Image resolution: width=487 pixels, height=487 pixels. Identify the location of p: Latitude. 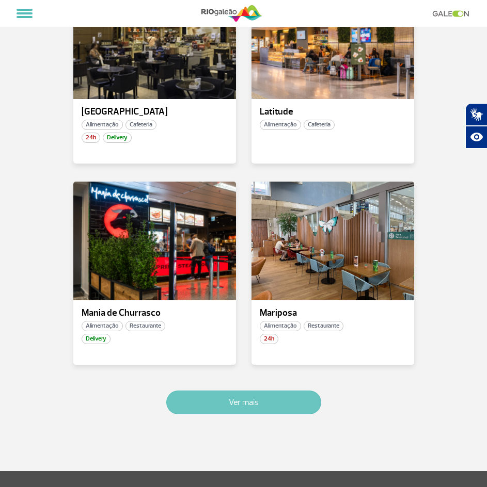
(332, 112).